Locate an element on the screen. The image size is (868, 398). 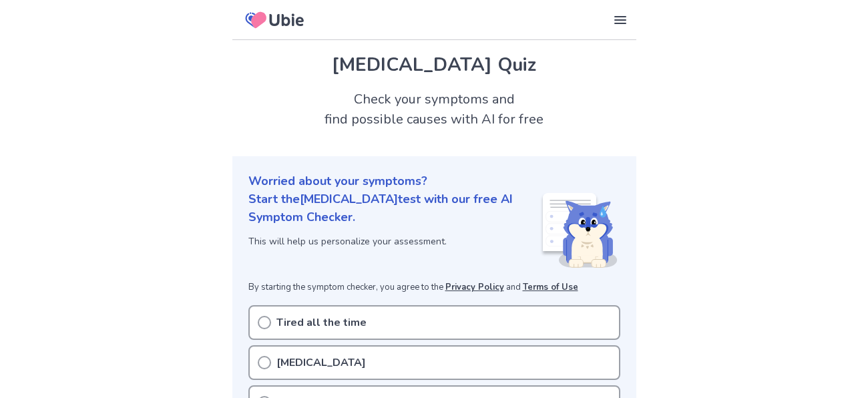
p: Tired all the time is located at coordinates (321, 322).